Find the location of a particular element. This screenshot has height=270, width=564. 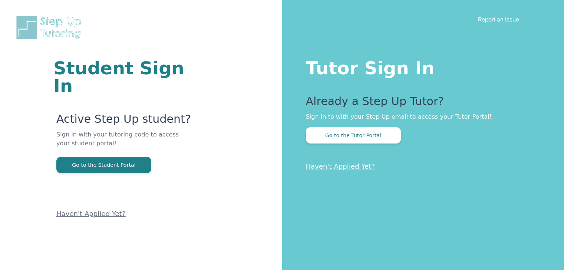

p: Active Step Up student? is located at coordinates (124, 122).